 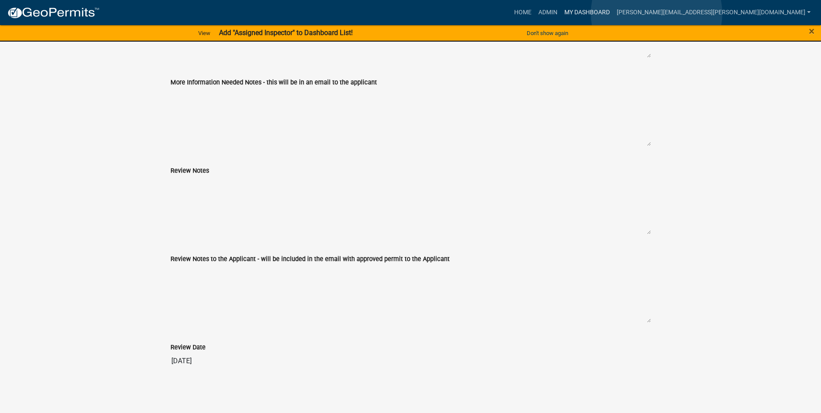 I want to click on label: Review Notes, so click(x=189, y=171).